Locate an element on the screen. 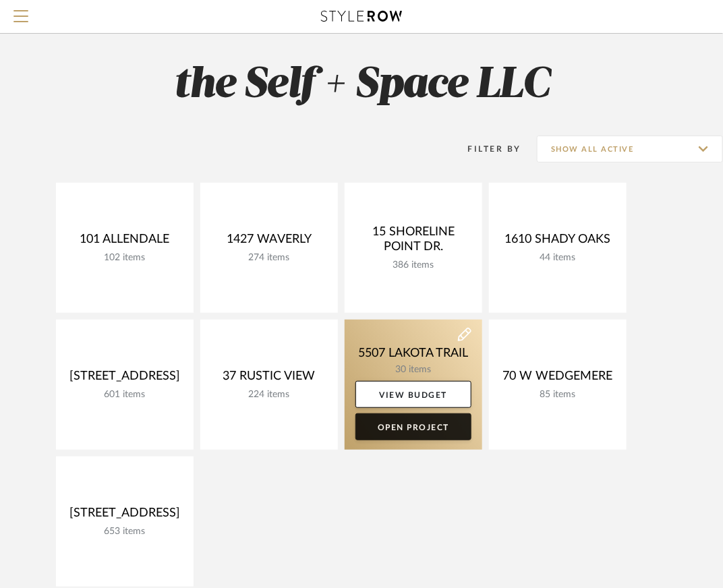 The height and width of the screenshot is (588, 723). div: 274 items is located at coordinates (269, 257).